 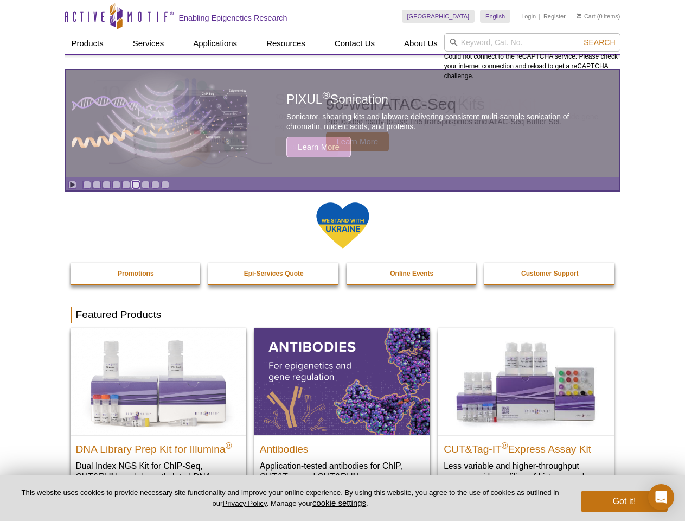 What do you see at coordinates (343, 315) in the screenshot?
I see `h2: Featured Products` at bounding box center [343, 315].